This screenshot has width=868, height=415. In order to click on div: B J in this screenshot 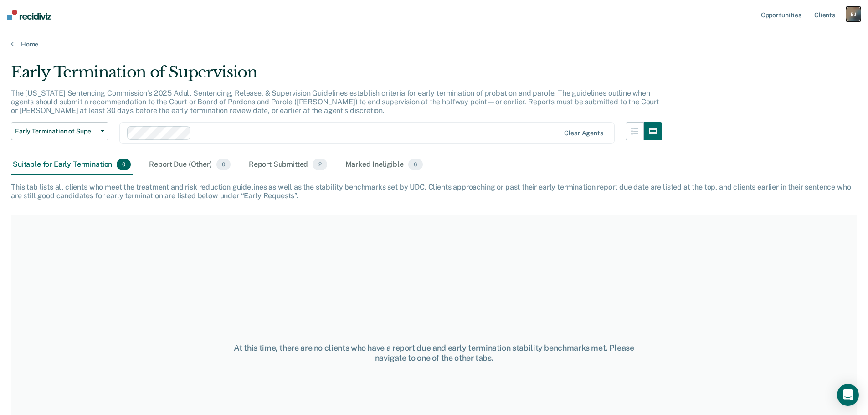, I will do `click(853, 14)`.